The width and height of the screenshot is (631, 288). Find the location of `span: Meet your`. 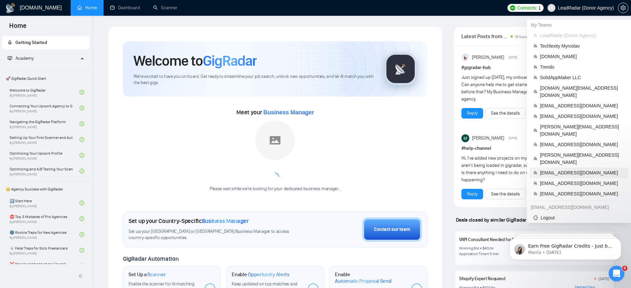

span: Meet your is located at coordinates (275, 112).